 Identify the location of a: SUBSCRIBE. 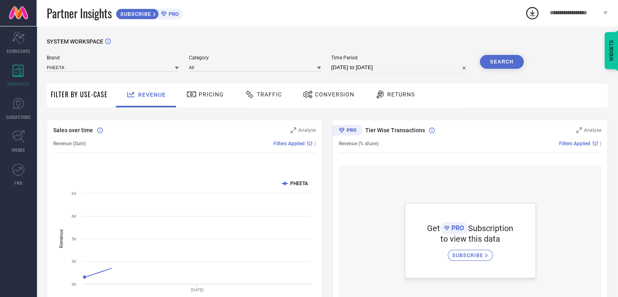
(470, 252).